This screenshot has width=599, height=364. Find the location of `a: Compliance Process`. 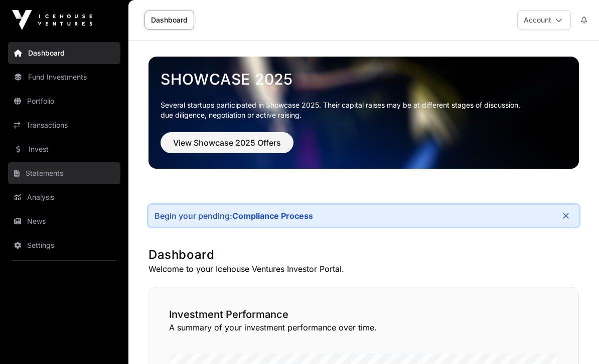

a: Compliance Process is located at coordinates (272, 216).